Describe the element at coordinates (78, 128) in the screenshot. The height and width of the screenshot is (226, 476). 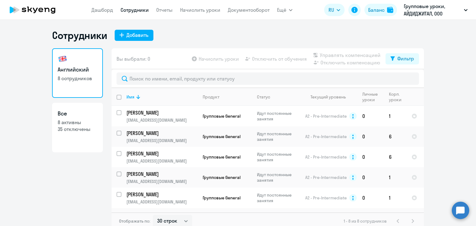
I see `a: Все8 активны35 отключены` at that location.